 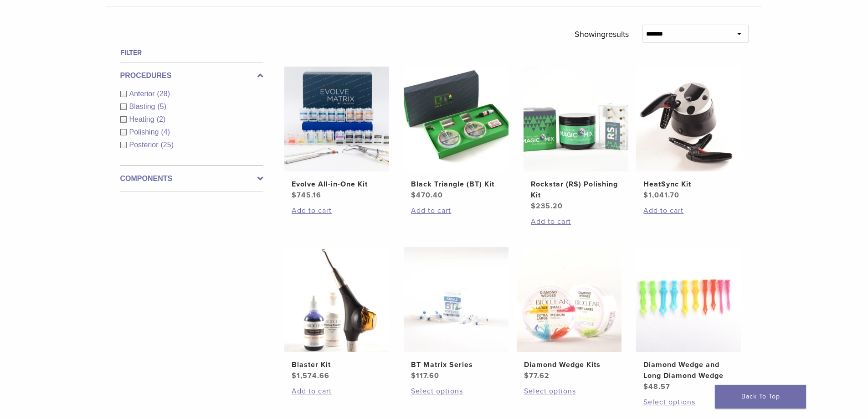 What do you see at coordinates (143, 93) in the screenshot?
I see `span: Anterior` at bounding box center [143, 93].